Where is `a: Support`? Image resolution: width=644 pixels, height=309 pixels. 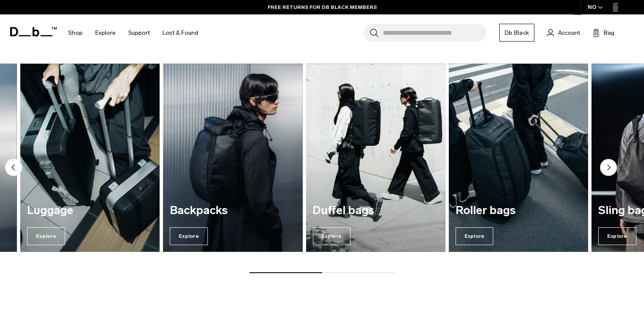
a: Support is located at coordinates (139, 33).